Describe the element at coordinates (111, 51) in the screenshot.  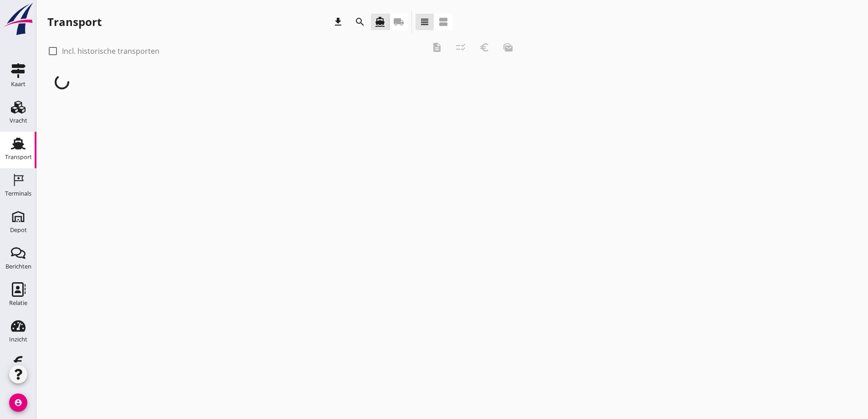
I see `label: Incl. historische transporten` at that location.